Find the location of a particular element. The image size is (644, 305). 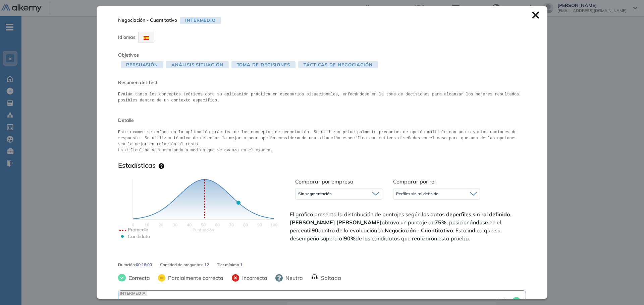

span: Comparar por empresa is located at coordinates (324, 182).